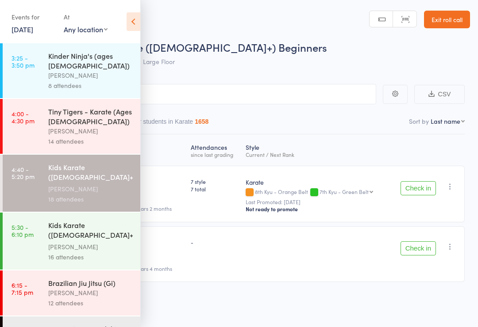 The image size is (478, 327). I want to click on div: Events for, so click(33, 17).